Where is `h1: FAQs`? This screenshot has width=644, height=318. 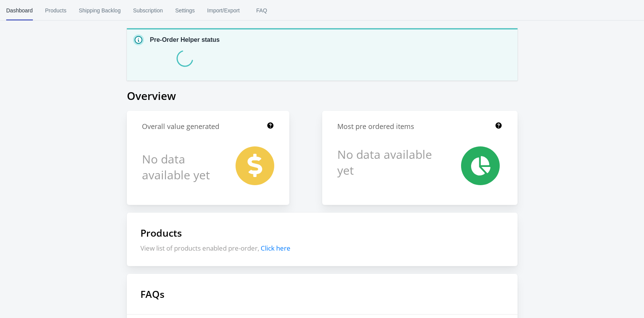
h1: FAQs is located at coordinates (322, 294).